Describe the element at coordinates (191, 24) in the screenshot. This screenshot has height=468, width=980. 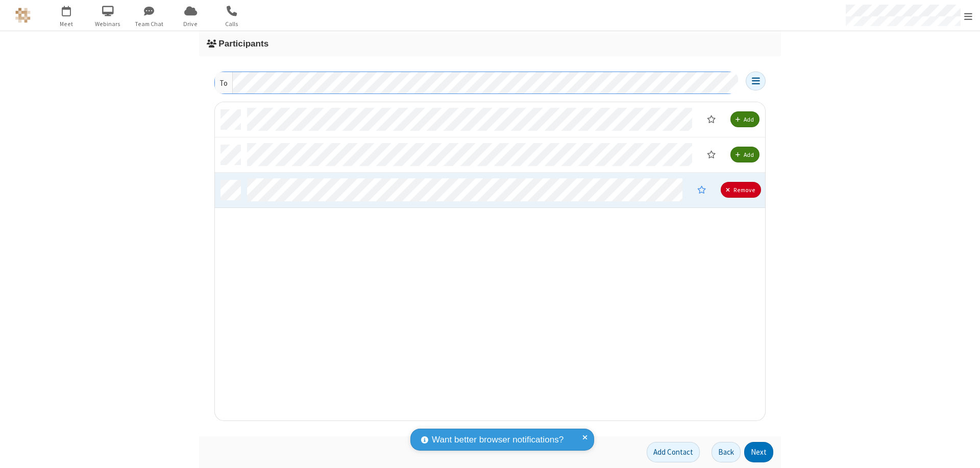
I see `span: Drive` at that location.